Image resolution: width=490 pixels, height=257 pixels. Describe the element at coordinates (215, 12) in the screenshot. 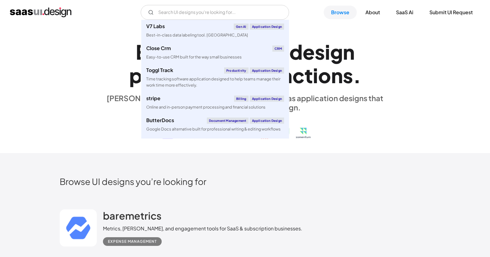

I see `form: Email Form` at that location.